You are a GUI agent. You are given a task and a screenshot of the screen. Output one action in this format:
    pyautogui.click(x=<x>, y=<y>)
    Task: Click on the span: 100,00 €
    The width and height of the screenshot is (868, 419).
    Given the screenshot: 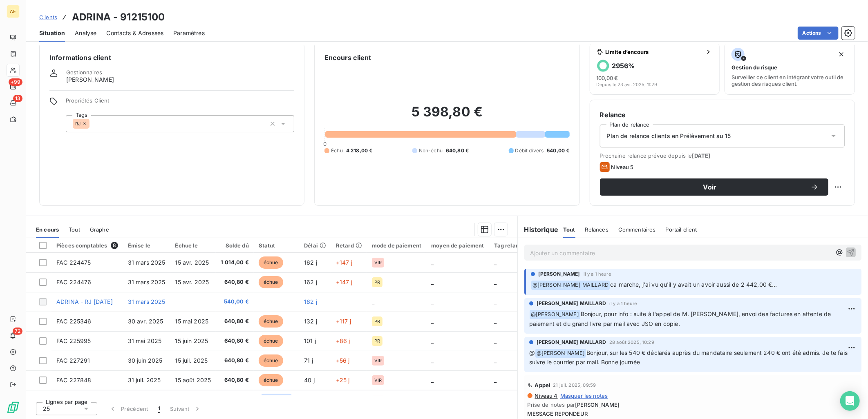 What is the action you would take?
    pyautogui.click(x=607, y=78)
    